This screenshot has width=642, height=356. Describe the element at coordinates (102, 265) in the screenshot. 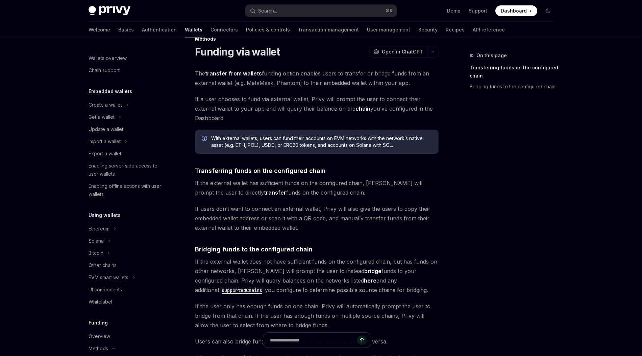

I see `div: Other chains` at that location.